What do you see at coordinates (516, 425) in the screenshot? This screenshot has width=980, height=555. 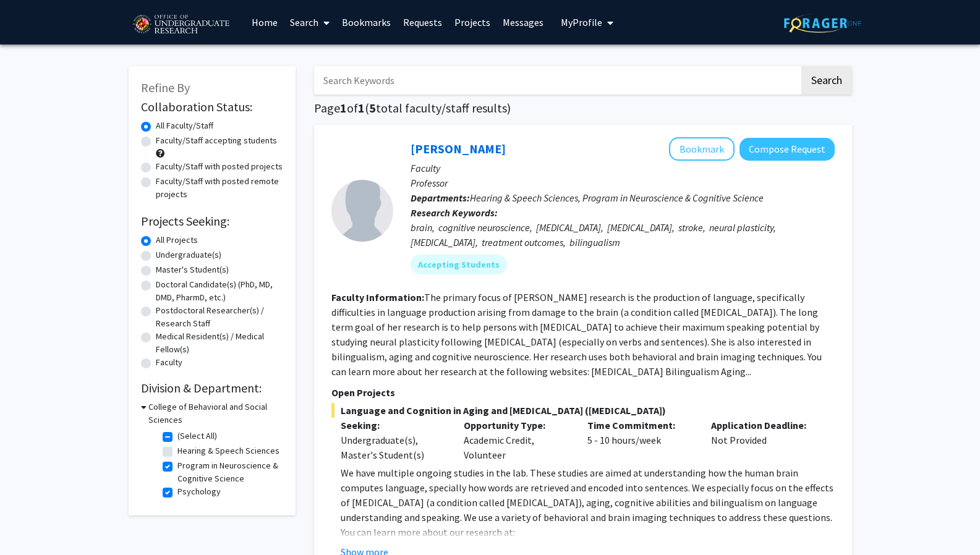 I see `p: Opportunity Type:` at bounding box center [516, 425].